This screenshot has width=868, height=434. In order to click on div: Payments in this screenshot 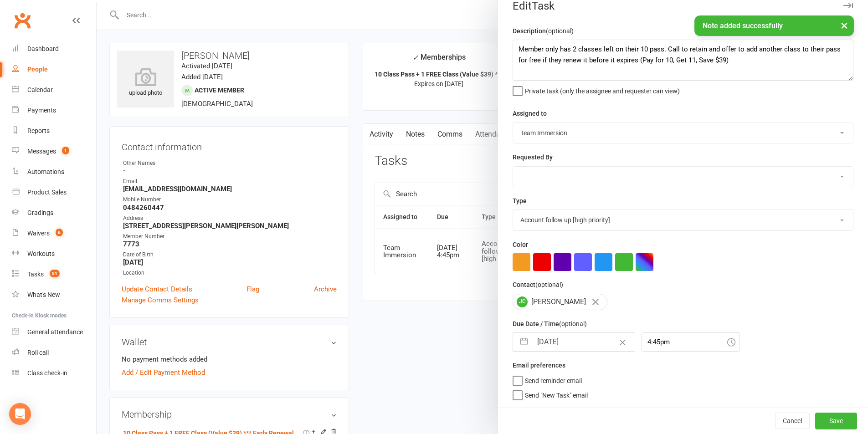, I will do `click(42, 110)`.